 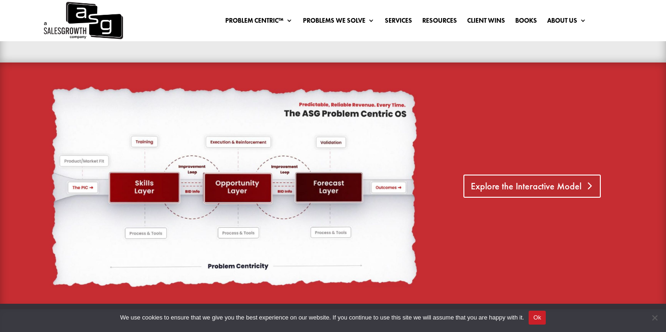 What do you see at coordinates (234, 186) in the screenshot?
I see `img: OS Background` at bounding box center [234, 186].